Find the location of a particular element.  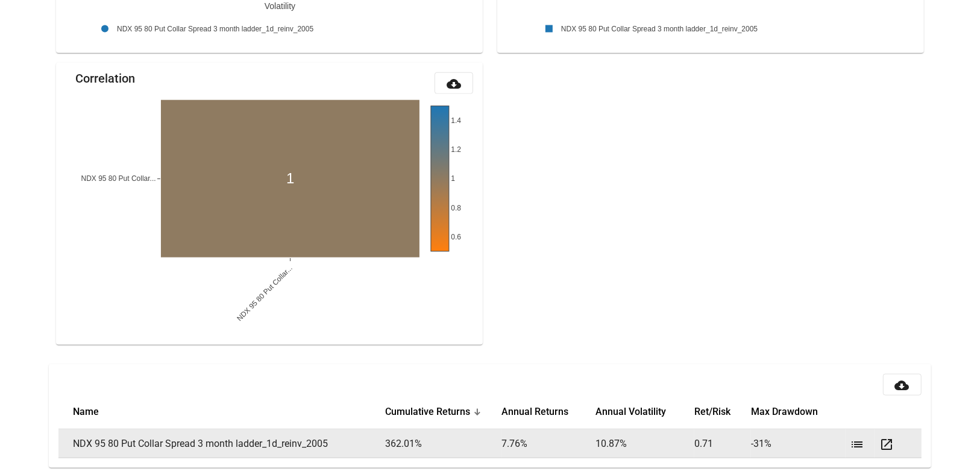

button: Change sorting for Annual_Returns is located at coordinates (535, 412).